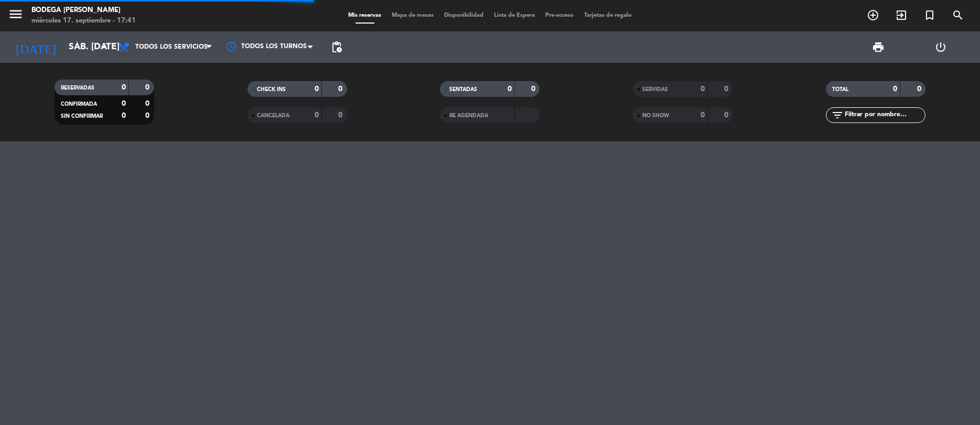  What do you see at coordinates (336, 47) in the screenshot?
I see `span: pending_actions` at bounding box center [336, 47].